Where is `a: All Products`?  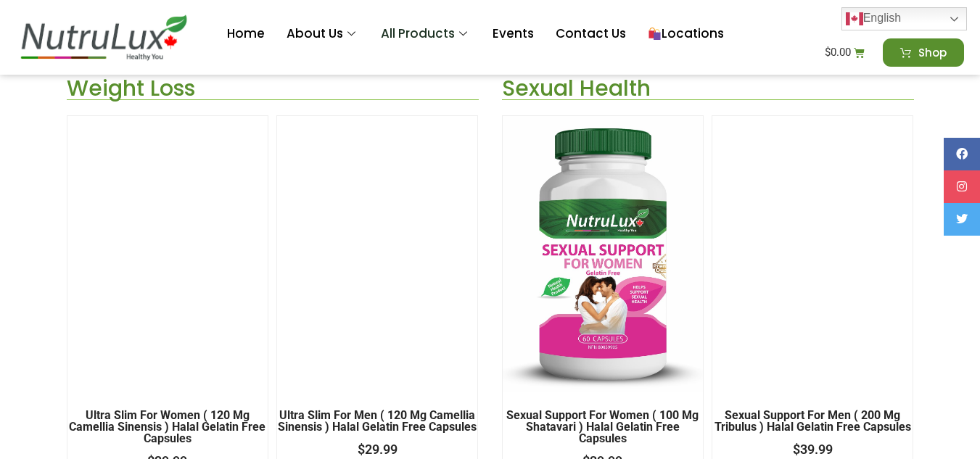
a: All Products is located at coordinates (426, 34).